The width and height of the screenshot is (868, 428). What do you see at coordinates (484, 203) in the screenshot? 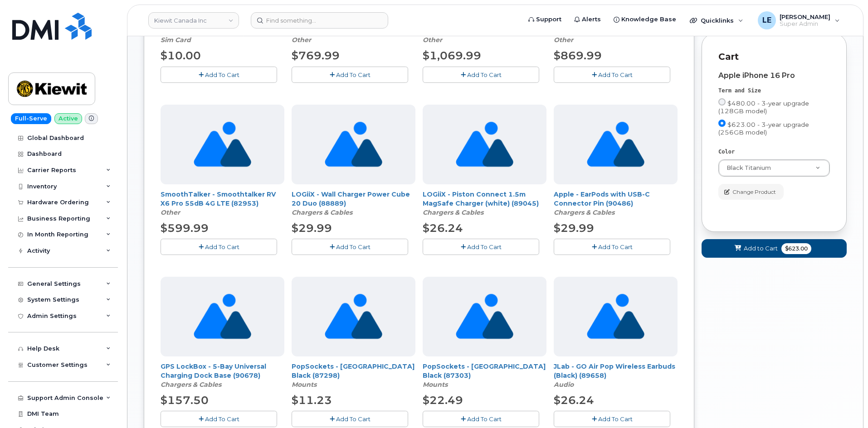
I see `div: LOGiiX - Piston Connect 1.5m MagSafe Charger (white) (89045)` at bounding box center [484, 203].